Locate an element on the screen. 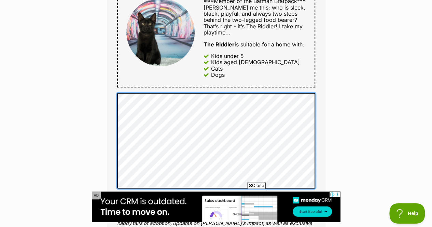 The height and width of the screenshot is (227, 432). span: I take my playtime... is located at coordinates (253, 29).